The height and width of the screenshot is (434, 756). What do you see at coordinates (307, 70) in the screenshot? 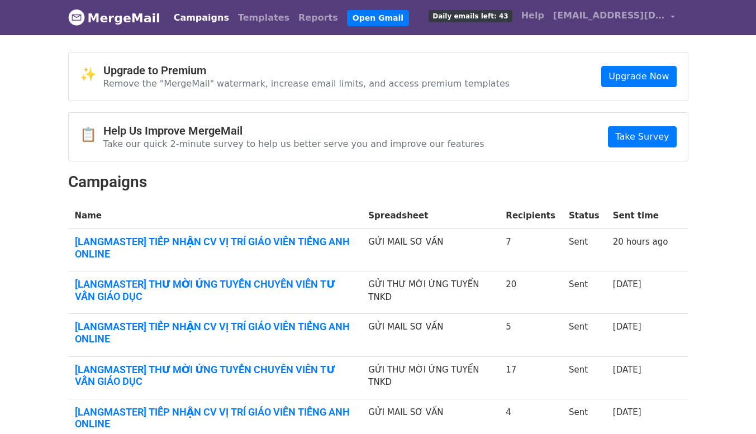
I see `h4: Upgrade to Premium` at bounding box center [307, 70].